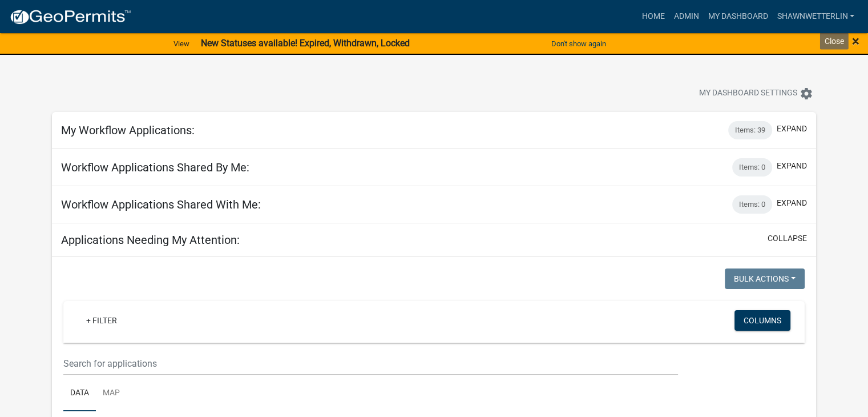 This screenshot has width=868, height=417. Describe the element at coordinates (182, 43) in the screenshot. I see `a: View` at that location.